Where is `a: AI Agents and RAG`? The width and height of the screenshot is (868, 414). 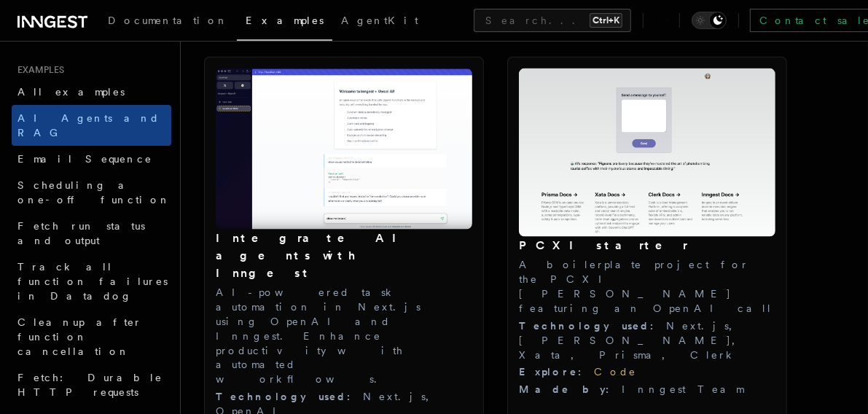
a: AI Agents and RAG is located at coordinates (91, 126).